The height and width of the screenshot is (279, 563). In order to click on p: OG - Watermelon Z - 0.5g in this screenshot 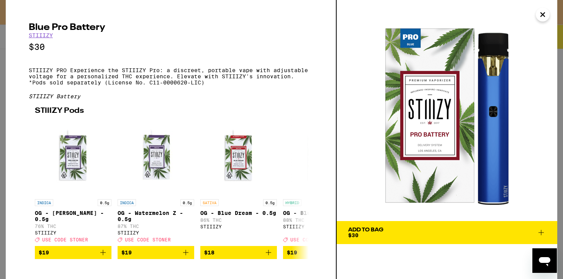, I will do `click(156, 216)`.